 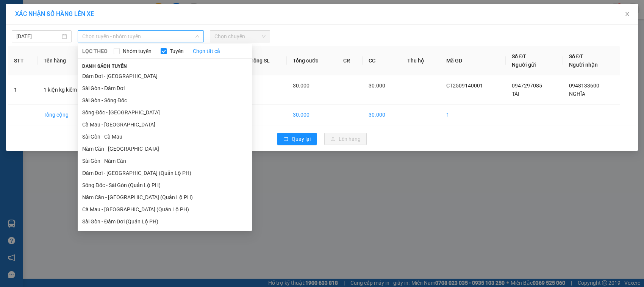 What do you see at coordinates (346, 139) in the screenshot?
I see `button: uploadLên hàng` at bounding box center [346, 139].